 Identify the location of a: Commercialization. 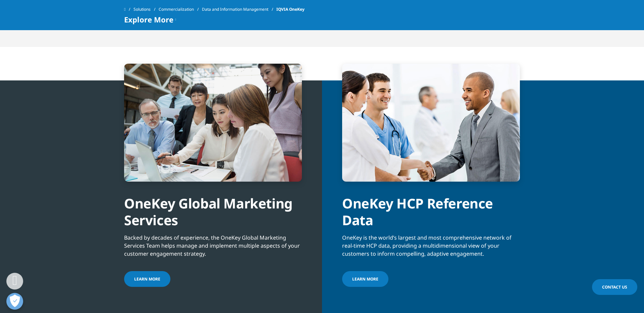
(180, 10).